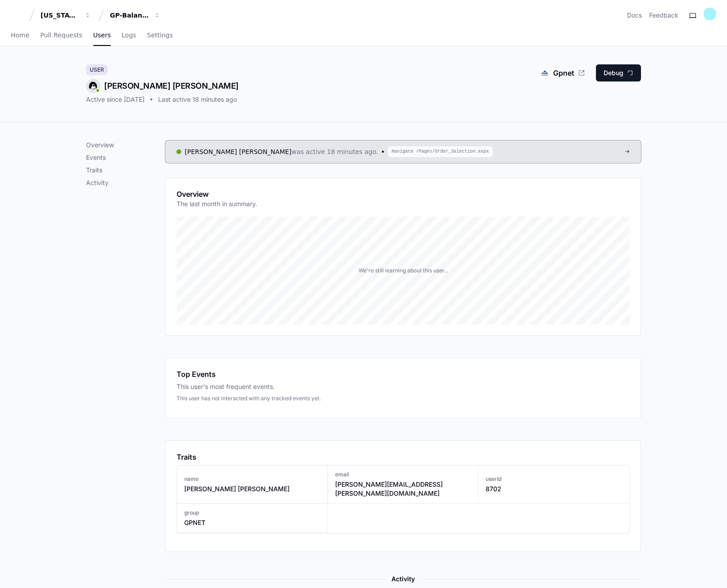 The image size is (727, 588). I want to click on a: Settings, so click(160, 35).